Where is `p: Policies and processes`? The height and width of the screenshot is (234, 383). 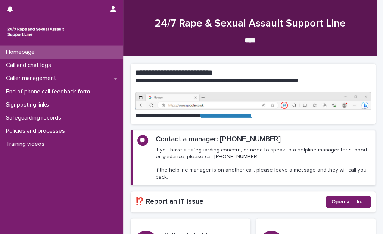 p: Policies and processes is located at coordinates (37, 131).